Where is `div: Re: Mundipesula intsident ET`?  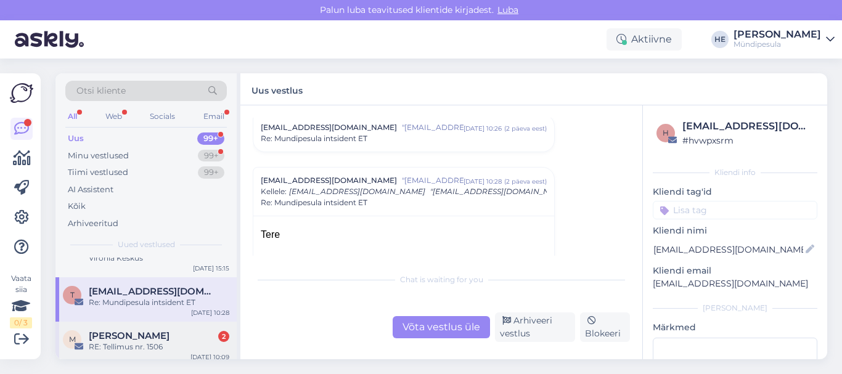 div: Re: Mundipesula intsident ET is located at coordinates (159, 303).